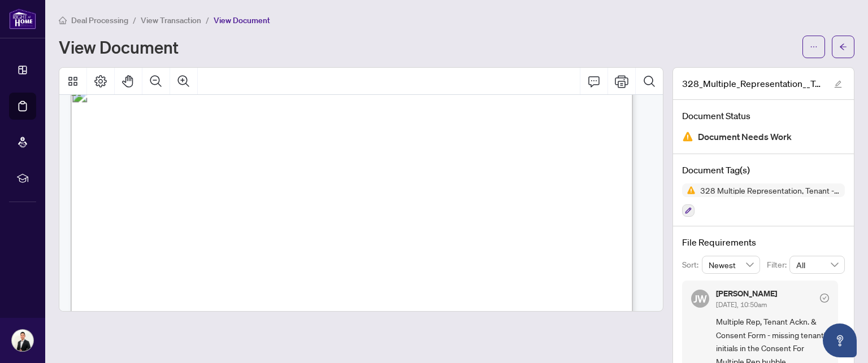  I want to click on span: 328 Multiple Representation, Tenant - Acknowledgement & Consent Disclosure, so click(770, 190).